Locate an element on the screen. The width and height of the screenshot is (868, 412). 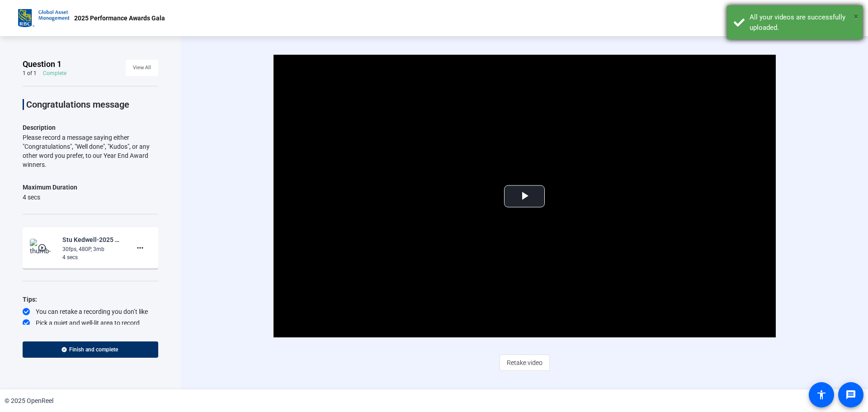
p: Description is located at coordinates (91, 128).